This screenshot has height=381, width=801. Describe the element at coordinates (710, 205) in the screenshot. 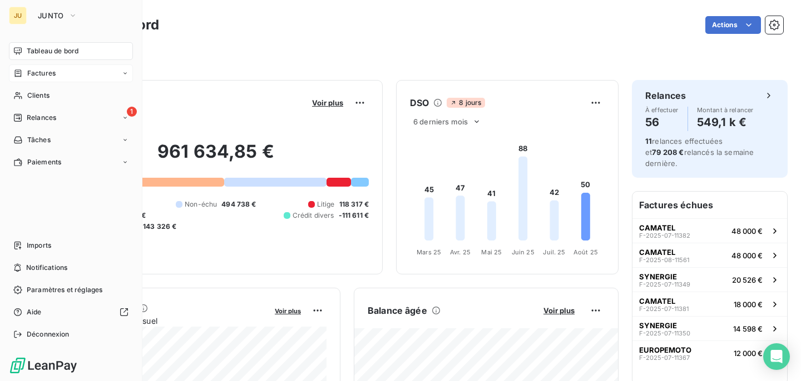

I see `h6: Factures échues` at that location.